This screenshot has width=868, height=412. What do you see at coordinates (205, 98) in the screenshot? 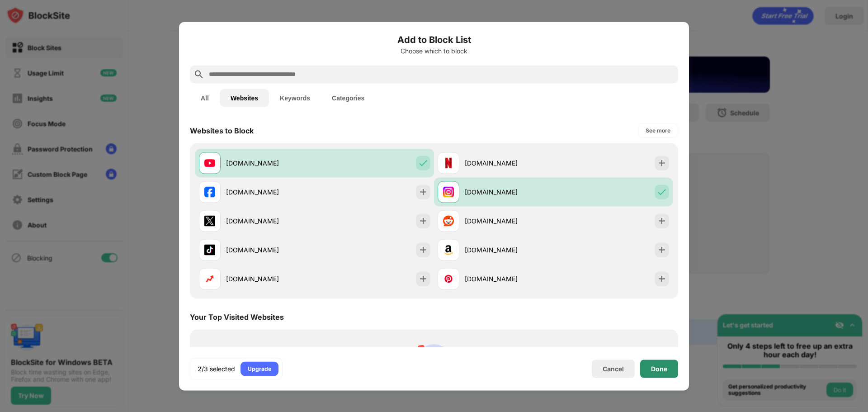
I see `button: All` at bounding box center [205, 98].